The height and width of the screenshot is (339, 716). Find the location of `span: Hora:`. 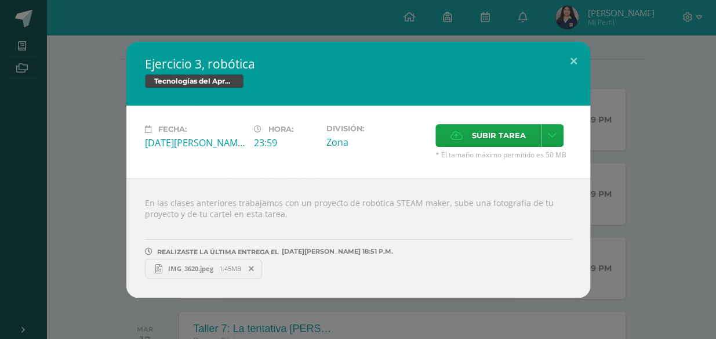

span: Hora: is located at coordinates (281, 129).